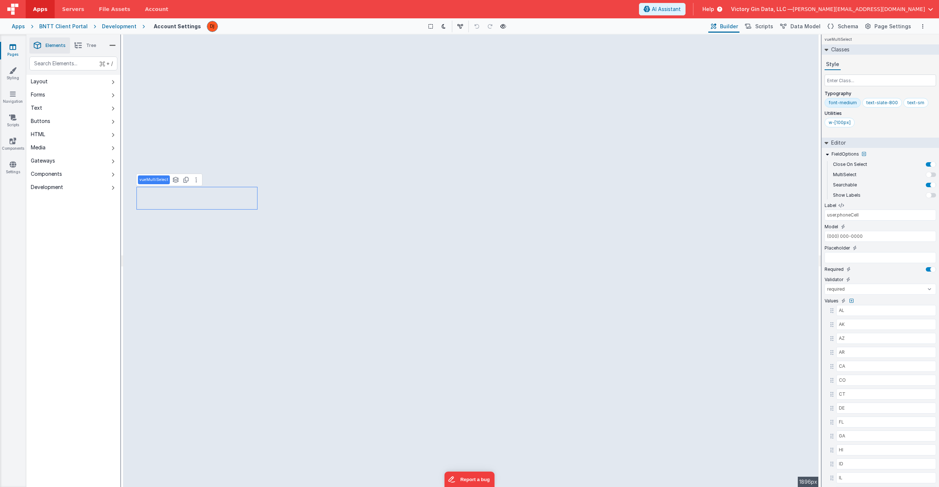  What do you see at coordinates (831, 205) in the screenshot?
I see `label: Label` at bounding box center [831, 205].